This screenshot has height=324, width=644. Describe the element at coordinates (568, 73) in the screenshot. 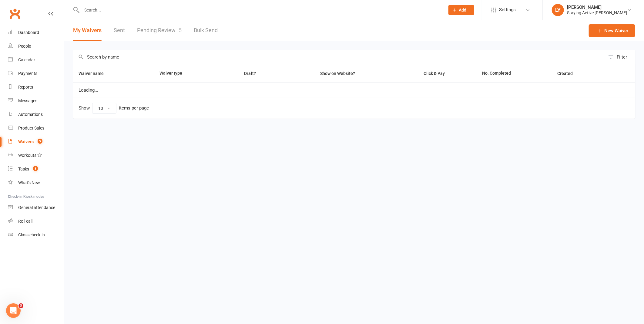

I see `button: Created` at that location.